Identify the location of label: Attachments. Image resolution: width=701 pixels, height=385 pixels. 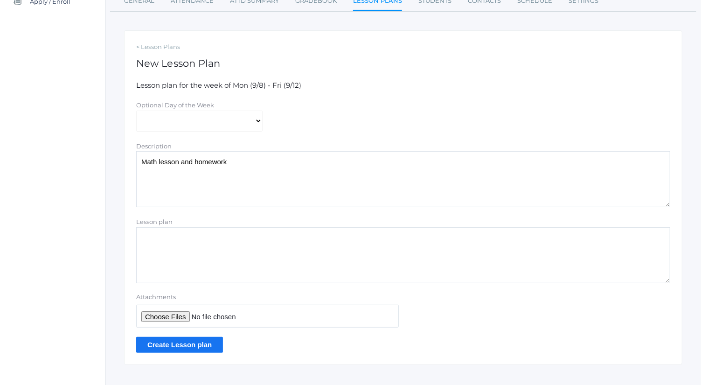
(267, 297).